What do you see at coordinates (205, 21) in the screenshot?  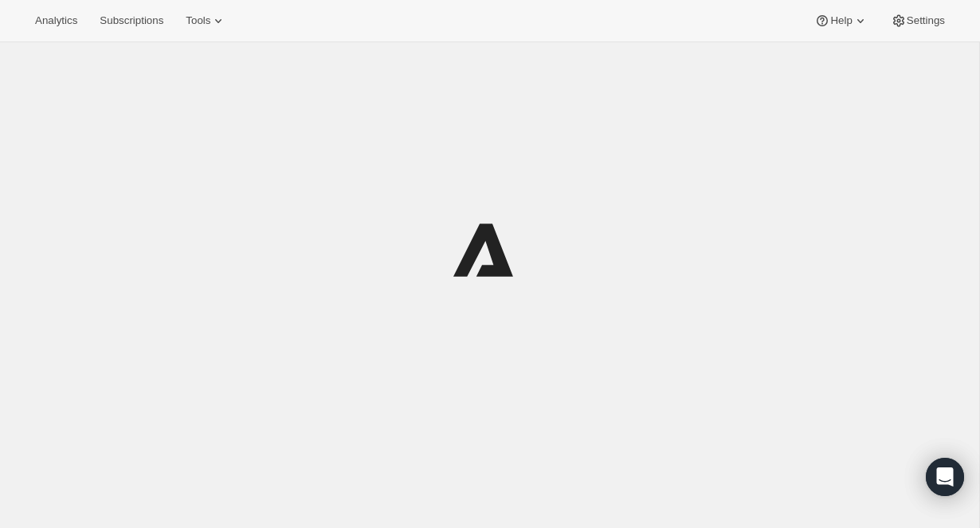 I see `button: Tools` at bounding box center [205, 21].